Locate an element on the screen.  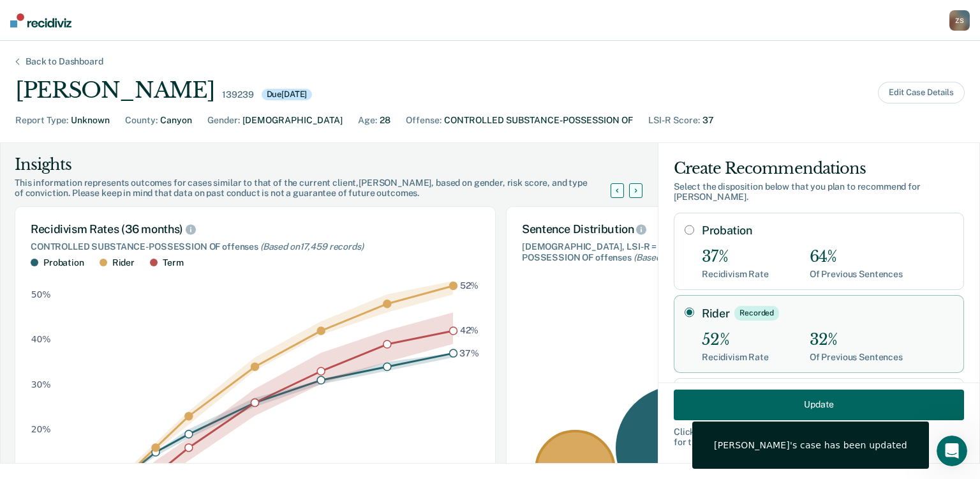
div: 37% is located at coordinates (735, 257).